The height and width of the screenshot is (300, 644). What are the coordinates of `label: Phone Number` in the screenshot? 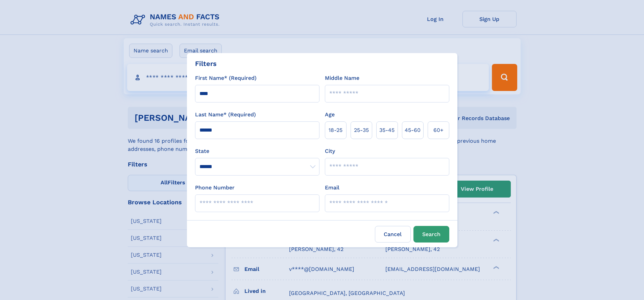 It's located at (215, 188).